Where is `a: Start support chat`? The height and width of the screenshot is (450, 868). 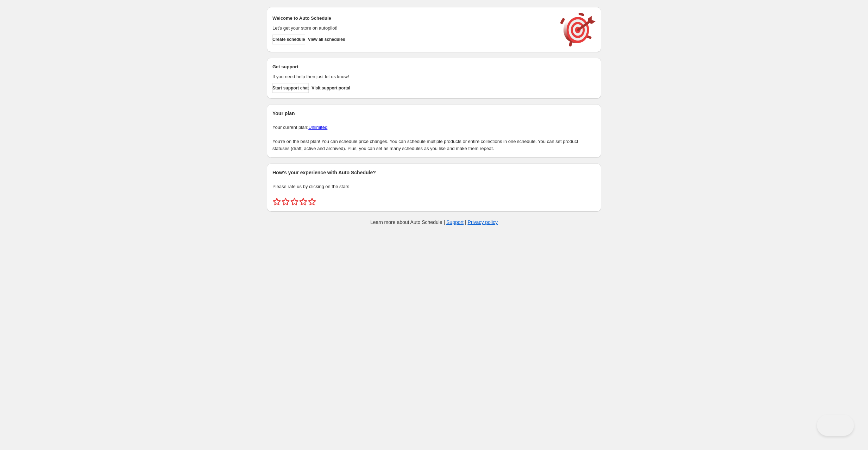
a: Start support chat is located at coordinates (290, 88).